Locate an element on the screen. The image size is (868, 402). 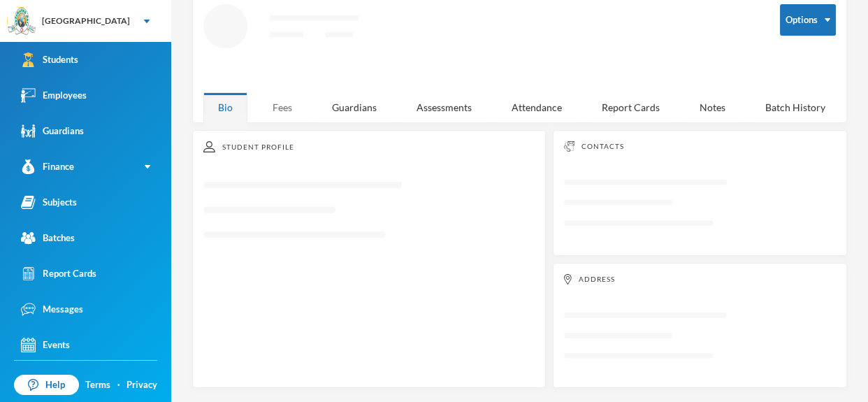
a: Terms is located at coordinates (98, 385).